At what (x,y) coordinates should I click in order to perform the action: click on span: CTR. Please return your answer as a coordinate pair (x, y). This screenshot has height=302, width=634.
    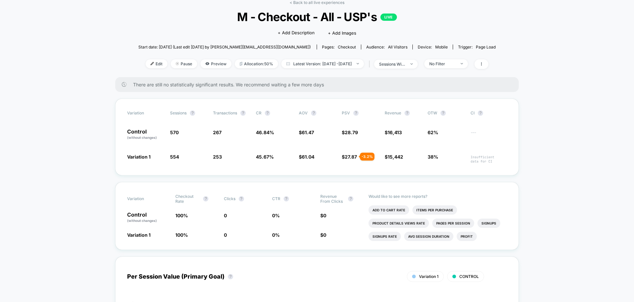
    Looking at the image, I should click on (276, 199).